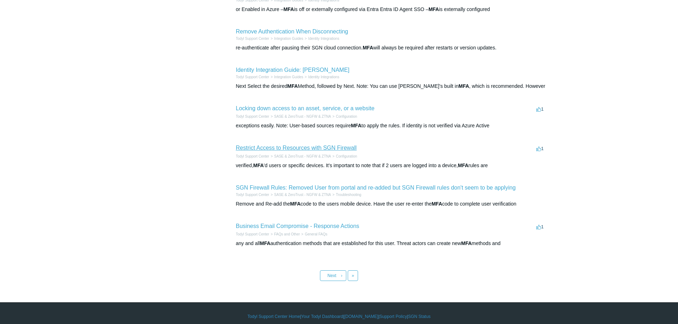 The height and width of the screenshot is (324, 678). Describe the element at coordinates (419, 317) in the screenshot. I see `a: SGN Status` at that location.